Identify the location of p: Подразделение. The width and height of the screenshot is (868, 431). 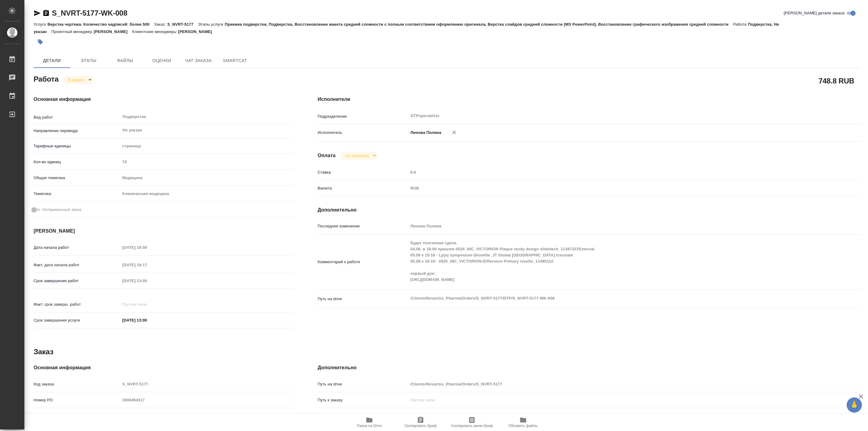
(363, 117).